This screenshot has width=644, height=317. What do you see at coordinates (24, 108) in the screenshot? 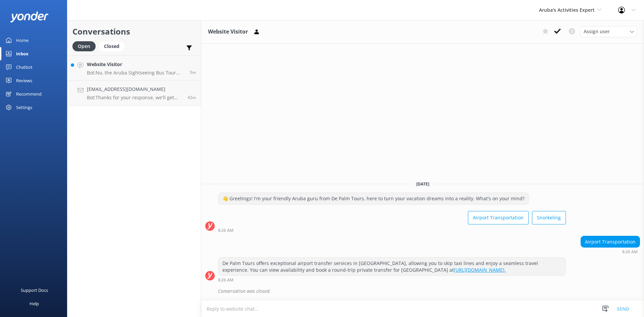
I see `div: Settings` at bounding box center [24, 108].